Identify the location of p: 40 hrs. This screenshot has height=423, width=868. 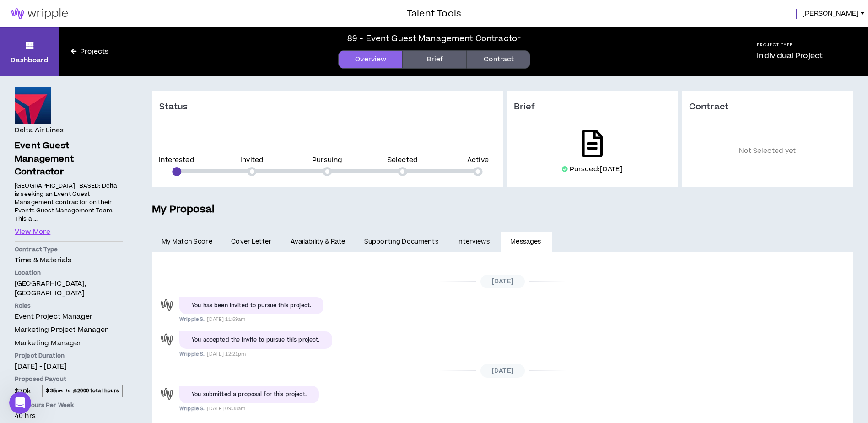
(69, 416).